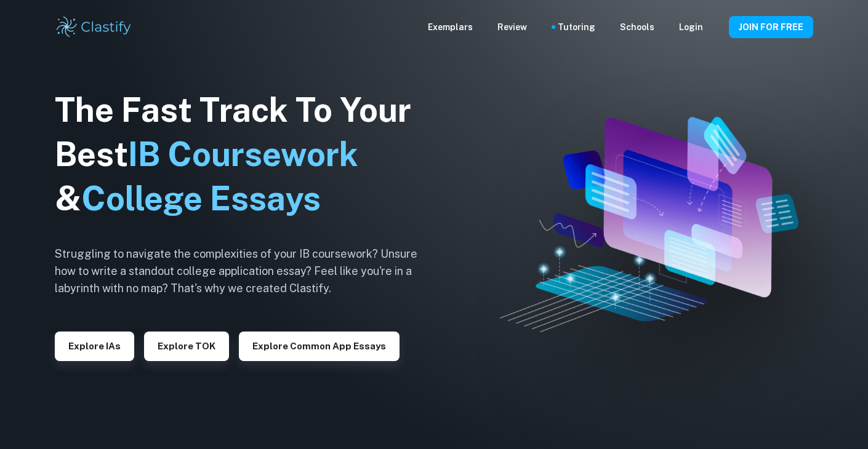 The height and width of the screenshot is (449, 868). I want to click on p: Exemplars, so click(450, 27).